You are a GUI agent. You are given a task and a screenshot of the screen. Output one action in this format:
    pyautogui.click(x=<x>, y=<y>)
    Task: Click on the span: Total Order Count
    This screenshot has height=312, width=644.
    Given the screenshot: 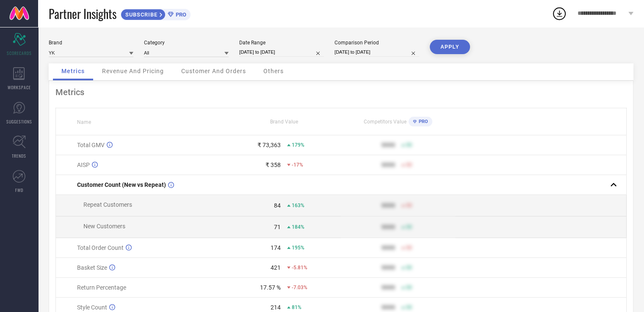 What is the action you would take?
    pyautogui.click(x=100, y=248)
    